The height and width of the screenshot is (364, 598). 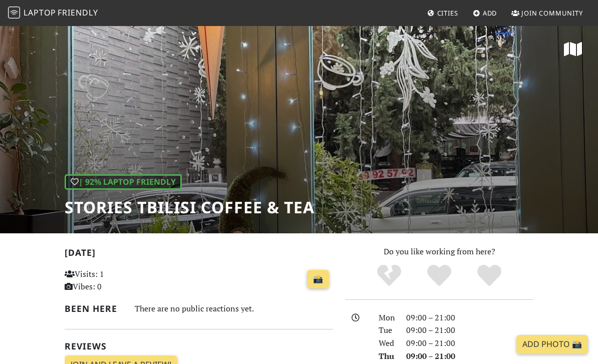 I want to click on p: Do you like working from here?, so click(x=439, y=252).